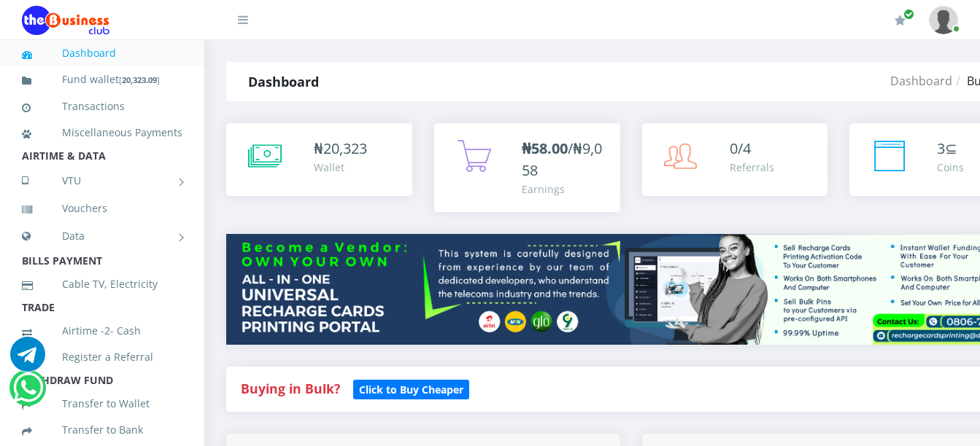 This screenshot has width=980, height=446. I want to click on b: 20,323.09, so click(140, 79).